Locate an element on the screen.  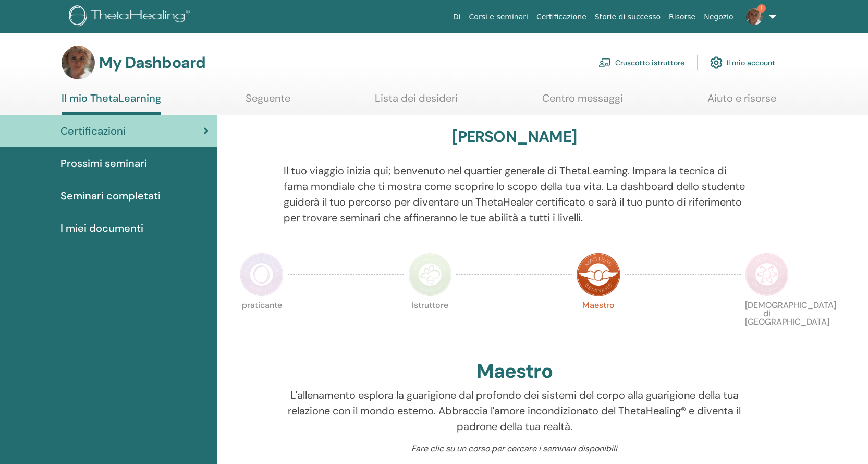
p: Fare clic su un corso per cercare i seminari disponibili is located at coordinates (515, 449).